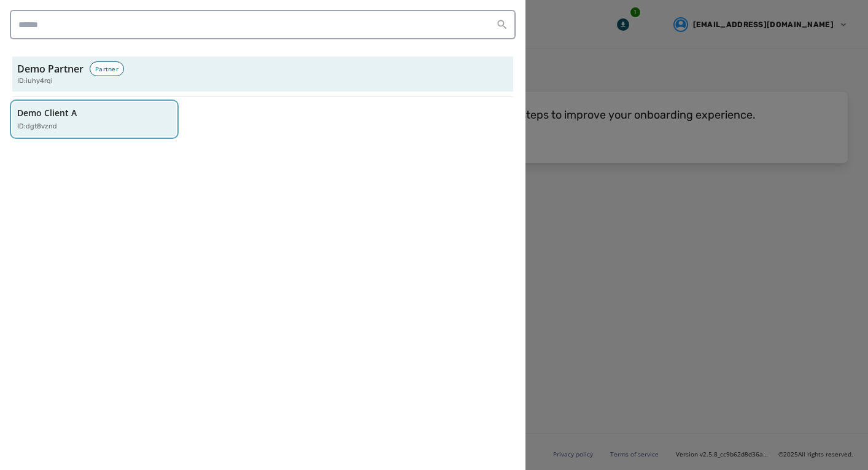 The width and height of the screenshot is (868, 470). I want to click on button: Demo PartnerPartnerID:iuhy4rqi, so click(263, 74).